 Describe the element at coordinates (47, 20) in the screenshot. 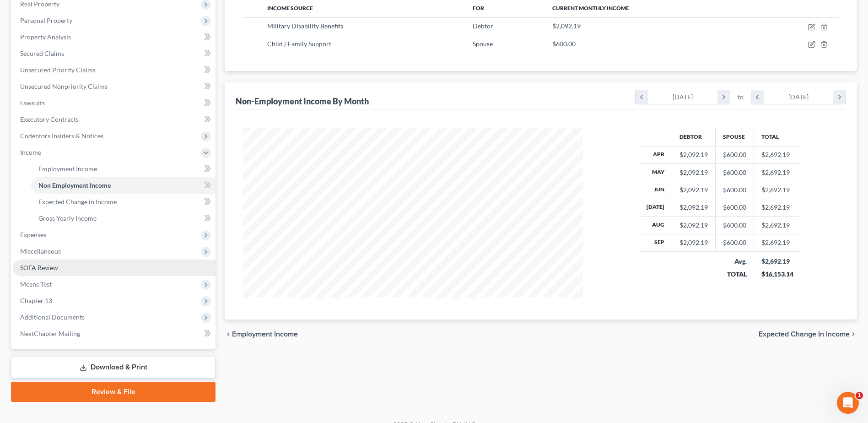

I see `span: Personal Property` at that location.